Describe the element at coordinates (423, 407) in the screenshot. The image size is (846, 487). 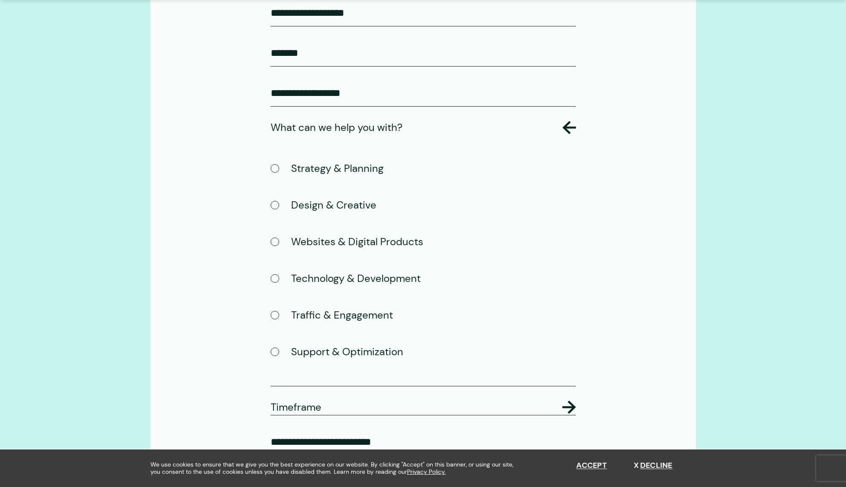
I see `legend: Timeframe` at that location.